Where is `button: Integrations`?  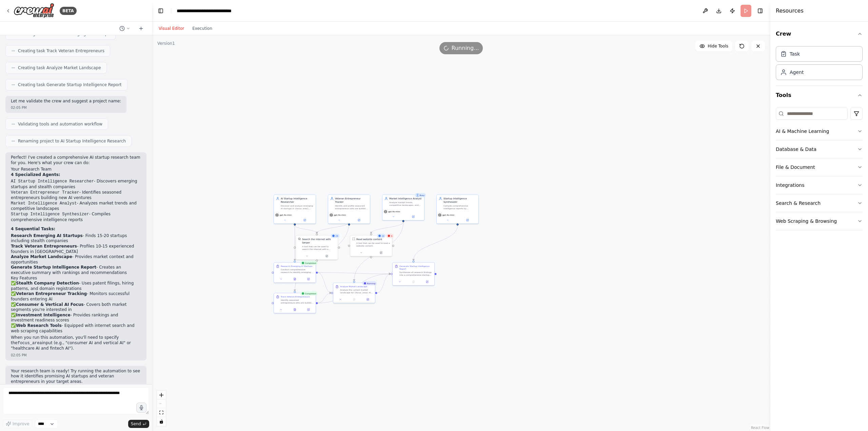
button: Integrations is located at coordinates (819, 185).